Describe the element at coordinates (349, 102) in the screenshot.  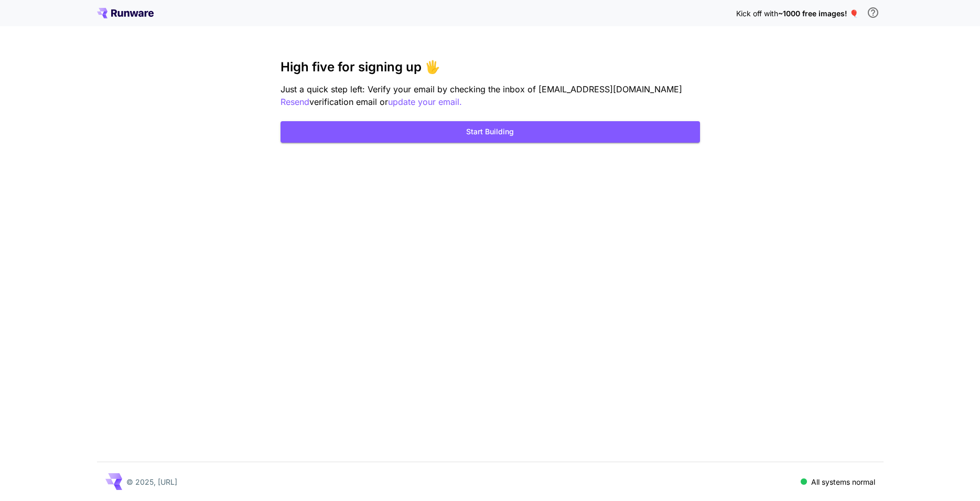
I see `span: verification email or` at that location.